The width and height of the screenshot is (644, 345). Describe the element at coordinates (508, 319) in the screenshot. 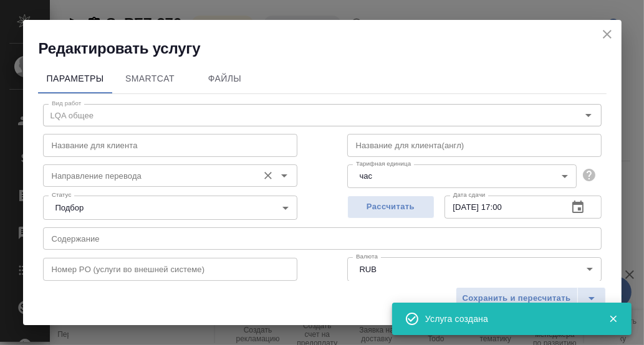

I see `div: Услуга создана` at that location.